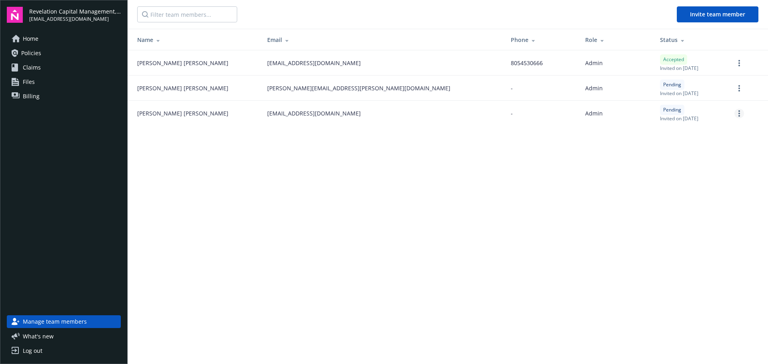 This screenshot has width=768, height=364. What do you see at coordinates (38, 336) in the screenshot?
I see `span: What ' s new` at bounding box center [38, 336].